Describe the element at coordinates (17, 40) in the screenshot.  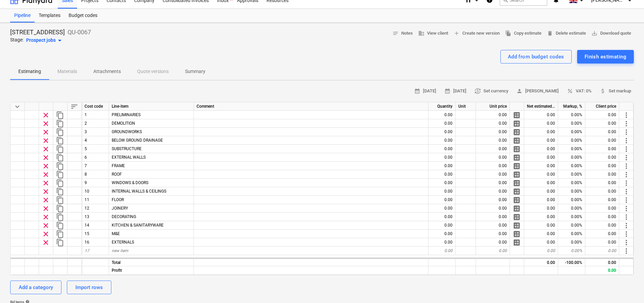
I see `p: Stage:` at that location.